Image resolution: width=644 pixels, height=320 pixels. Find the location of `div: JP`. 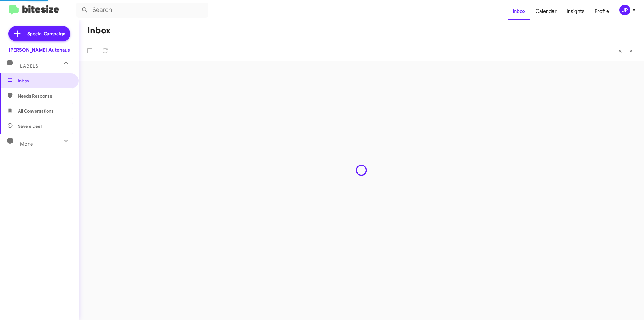

div: JP is located at coordinates (625, 10).